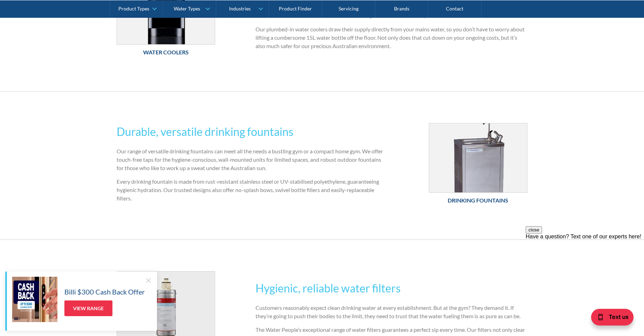 The width and height of the screenshot is (644, 336). Describe the element at coordinates (478, 158) in the screenshot. I see `img: Drinking Fountains` at that location.